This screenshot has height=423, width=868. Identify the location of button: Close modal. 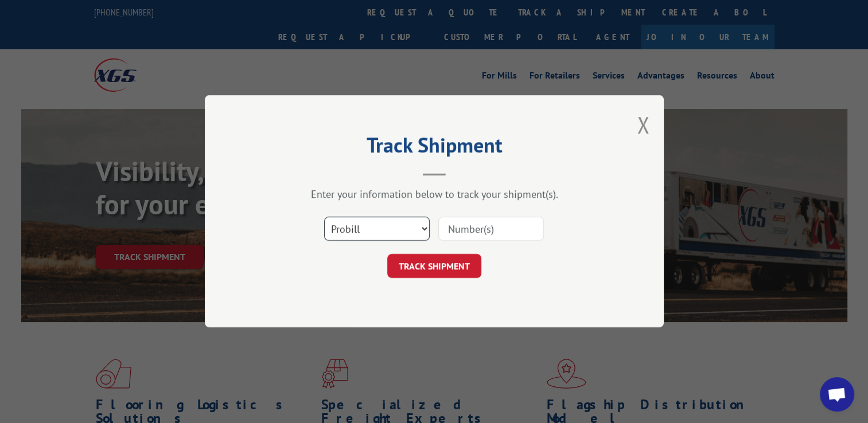
(643, 125).